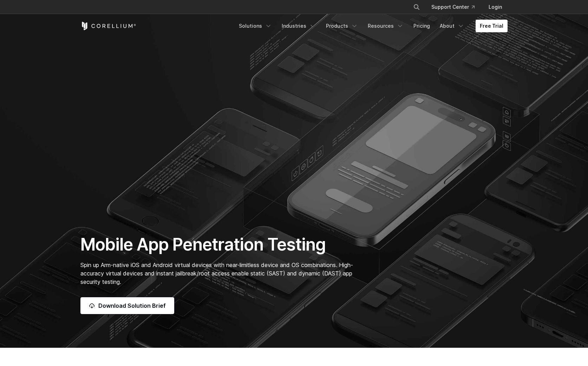 The image size is (588, 366). Describe the element at coordinates (220, 244) in the screenshot. I see `h1: Mobile App Penetration Testing` at that location.